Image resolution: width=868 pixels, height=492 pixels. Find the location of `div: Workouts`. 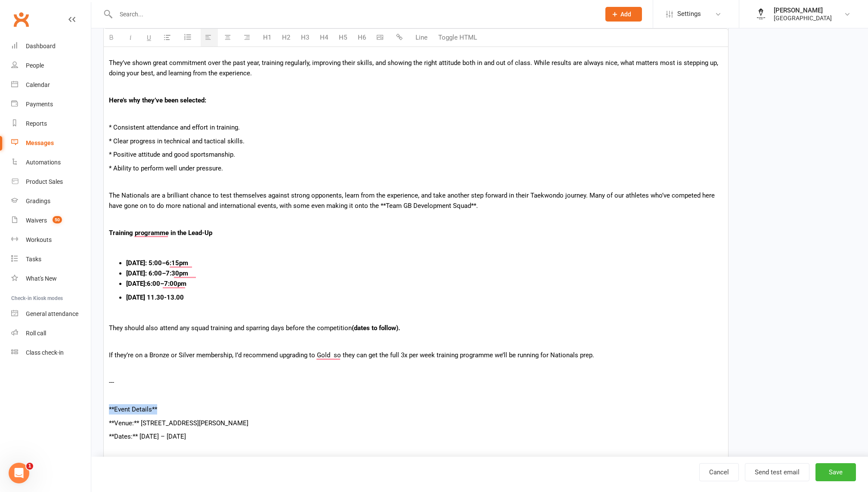

div: Workouts is located at coordinates (39, 240).